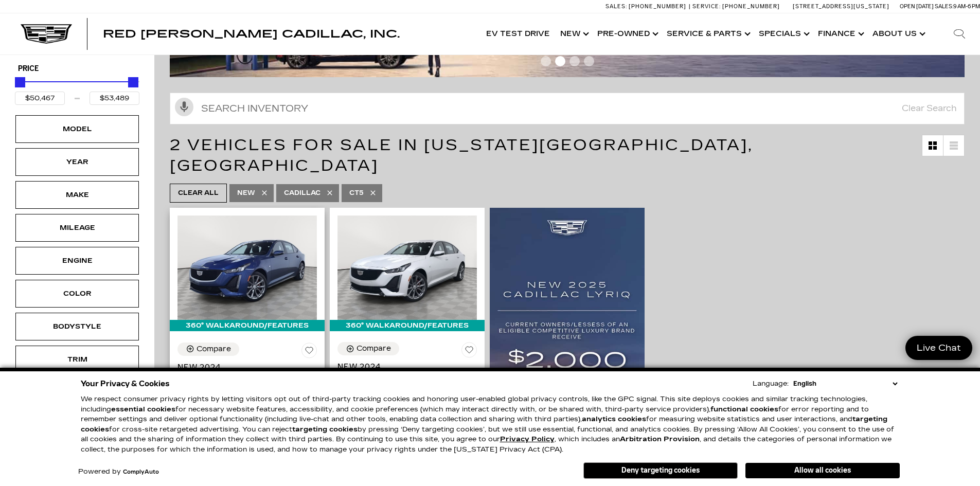  What do you see at coordinates (77, 327) in the screenshot?
I see `div: Bodystyle` at bounding box center [77, 327].